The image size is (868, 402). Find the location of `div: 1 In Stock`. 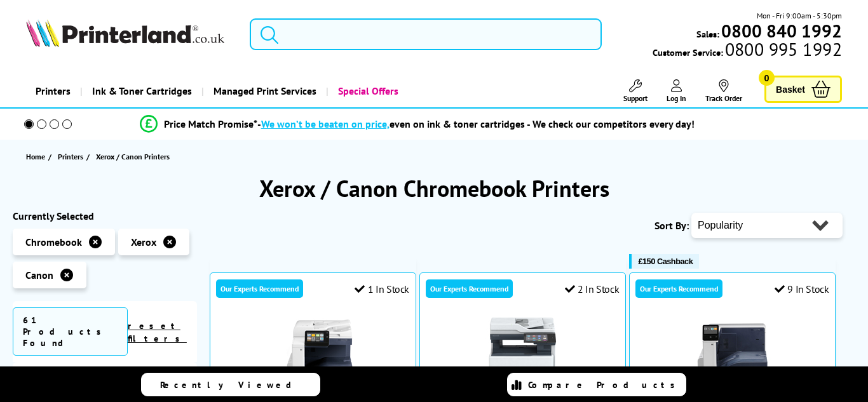

div: 1 In Stock is located at coordinates (382, 289).